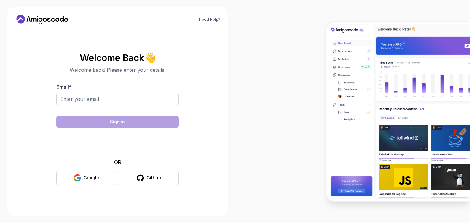 The width and height of the screenshot is (470, 223). Describe the element at coordinates (398, 112) in the screenshot. I see `img: Amigoscode Dashboard` at that location.